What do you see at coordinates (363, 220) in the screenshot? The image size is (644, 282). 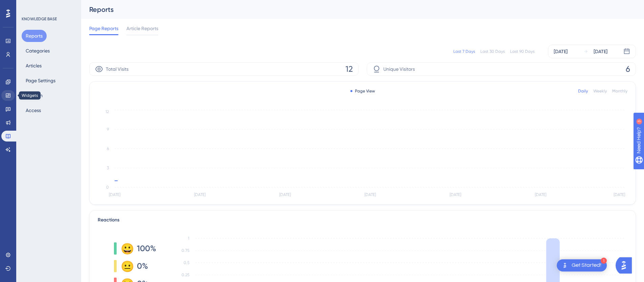 I see `div: Reactions` at bounding box center [363, 220].